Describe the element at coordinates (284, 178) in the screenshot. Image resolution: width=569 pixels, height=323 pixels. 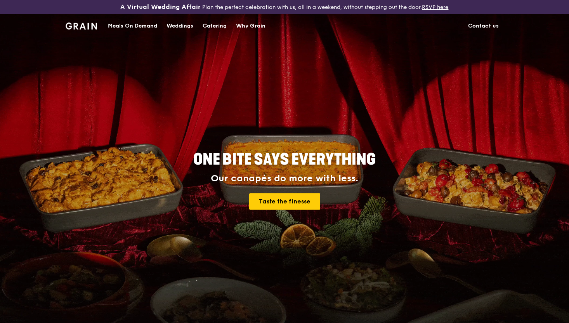
I see `div: Our canapés do more with less.` at that location.